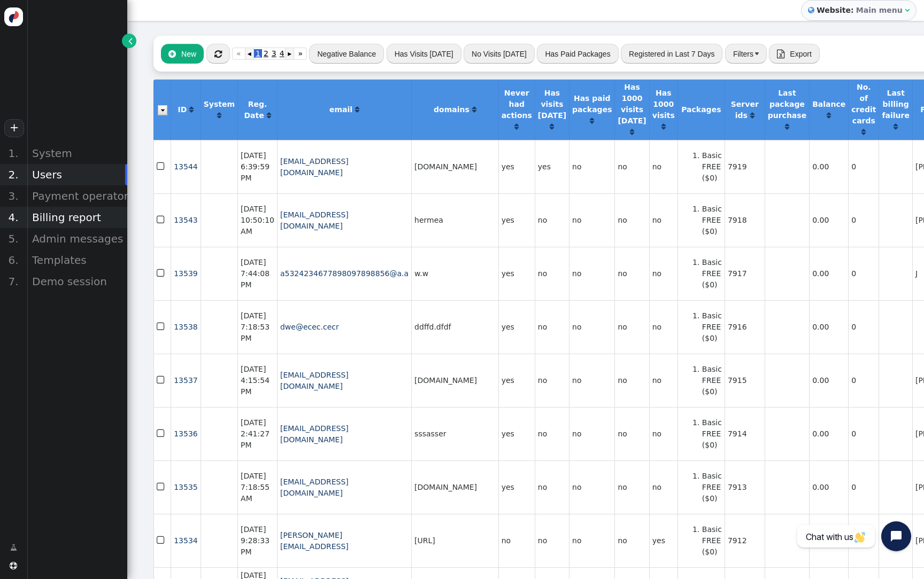  Describe the element at coordinates (185, 380) in the screenshot. I see `span: 13537` at that location.